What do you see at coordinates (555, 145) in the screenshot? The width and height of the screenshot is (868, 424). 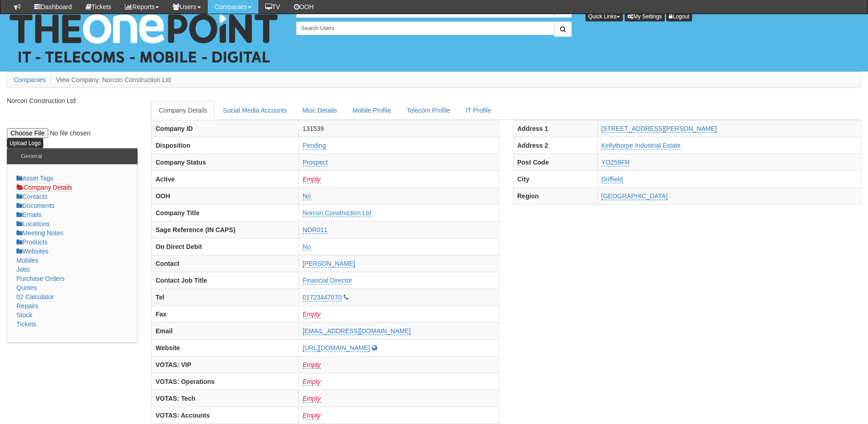 I see `th: Address 2` at bounding box center [555, 145].